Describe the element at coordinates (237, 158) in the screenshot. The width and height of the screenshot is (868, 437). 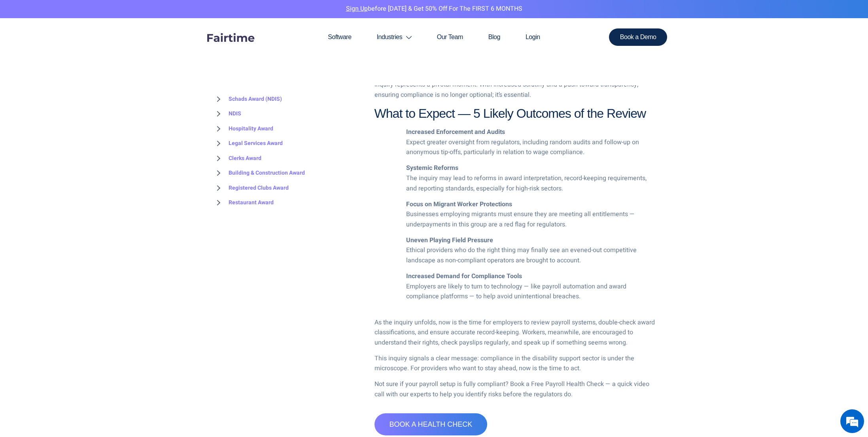
I see `a: Clerks Award` at that location.